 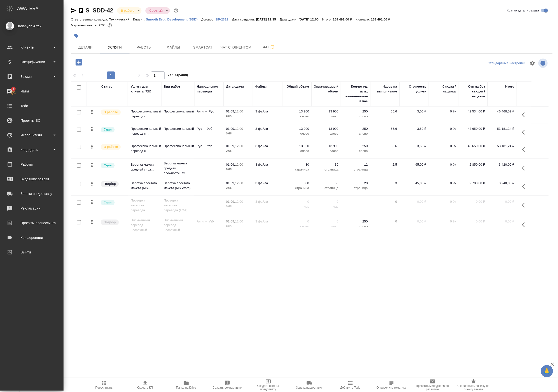 What do you see at coordinates (104, 385) in the screenshot?
I see `button: Пересчитать` at bounding box center [104, 385].